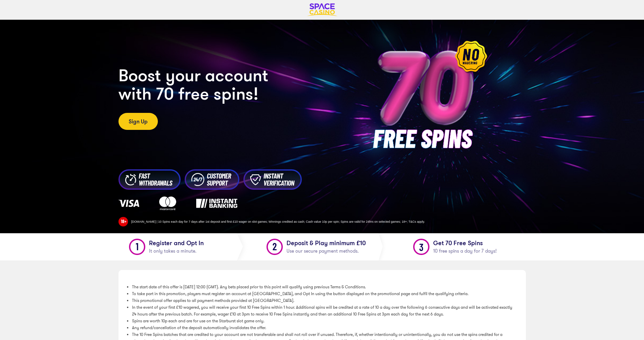 The image size is (644, 340). I want to click on h1: Register and Opt In, so click(191, 247).